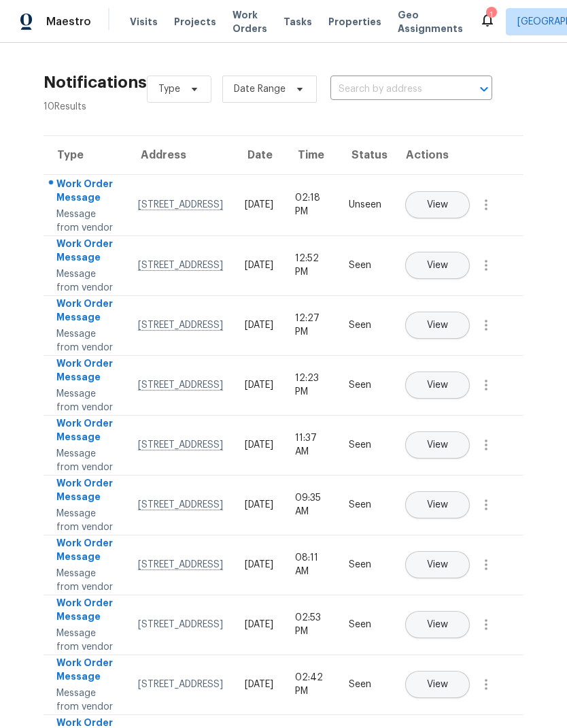  I want to click on span: Geo Assignments, so click(431, 22).